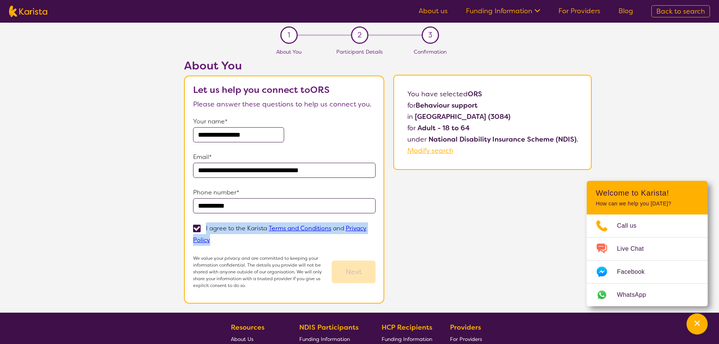 The width and height of the screenshot is (719, 344). What do you see at coordinates (284, 66) in the screenshot?
I see `h2: About You` at bounding box center [284, 66].